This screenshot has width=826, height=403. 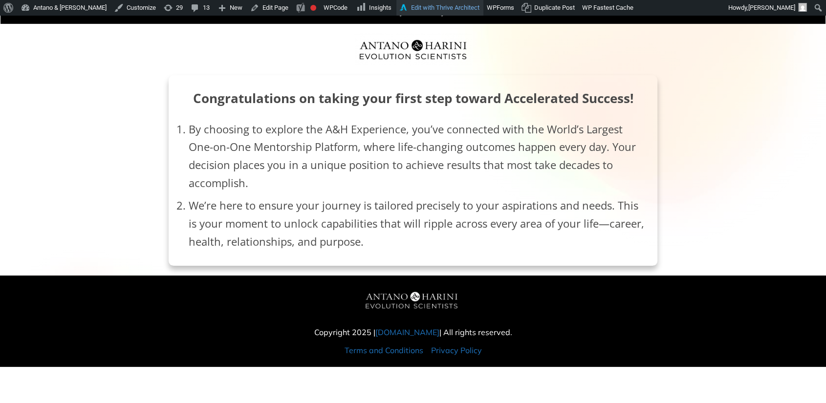 What do you see at coordinates (418, 223) in the screenshot?
I see `li: We’re here to ensure your journey is tailored precisely to your aspirations and needs. This is yo...` at bounding box center [418, 223].